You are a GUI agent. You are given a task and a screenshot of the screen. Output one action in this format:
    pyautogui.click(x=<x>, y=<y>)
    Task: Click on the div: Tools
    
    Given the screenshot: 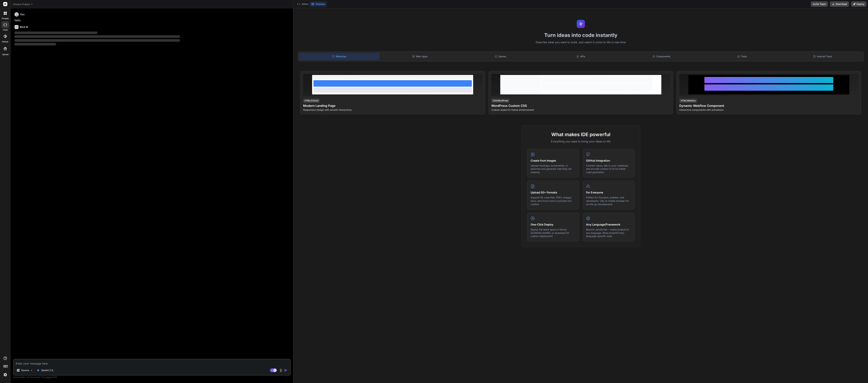 What is the action you would take?
    pyautogui.click(x=742, y=56)
    